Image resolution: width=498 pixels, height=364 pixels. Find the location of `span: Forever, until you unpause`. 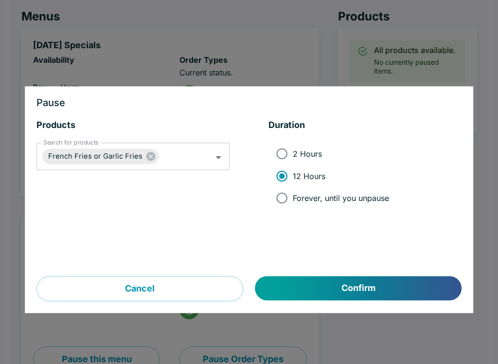

span: Forever, until you unpause is located at coordinates (341, 198).